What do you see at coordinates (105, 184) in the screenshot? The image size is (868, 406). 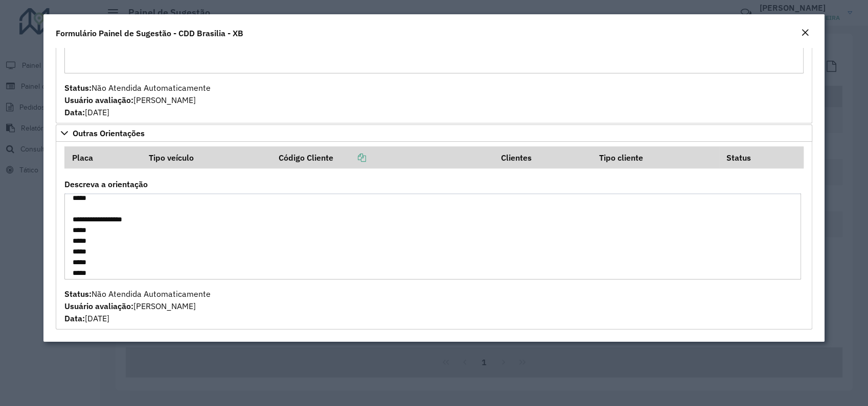 I see `label: Descreva a orientação` at bounding box center [105, 184].